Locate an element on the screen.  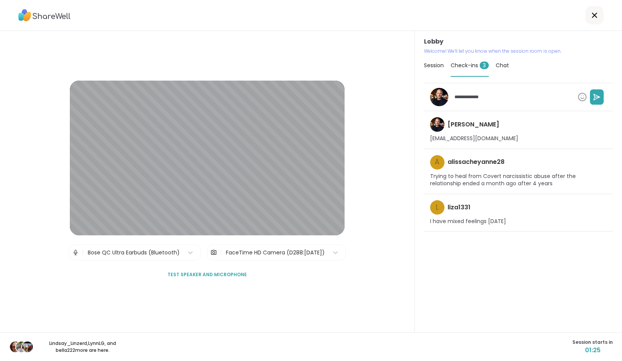
img: Camera is located at coordinates (214, 252).